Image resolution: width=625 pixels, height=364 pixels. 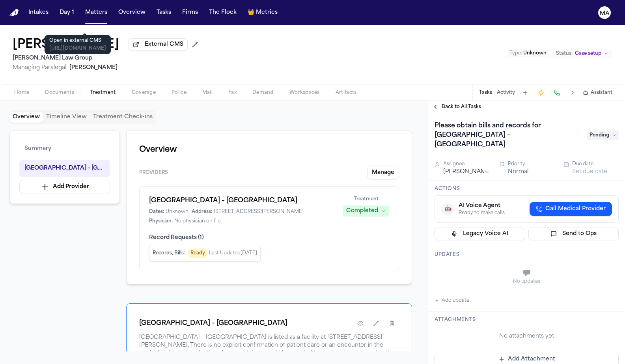 I want to click on span: Demand, so click(x=263, y=93).